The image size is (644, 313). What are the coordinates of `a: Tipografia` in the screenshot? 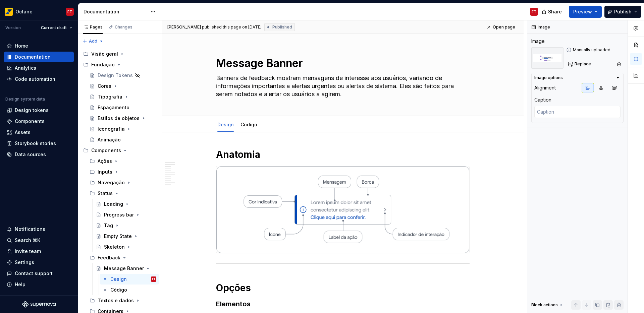 It's located at (123, 97).